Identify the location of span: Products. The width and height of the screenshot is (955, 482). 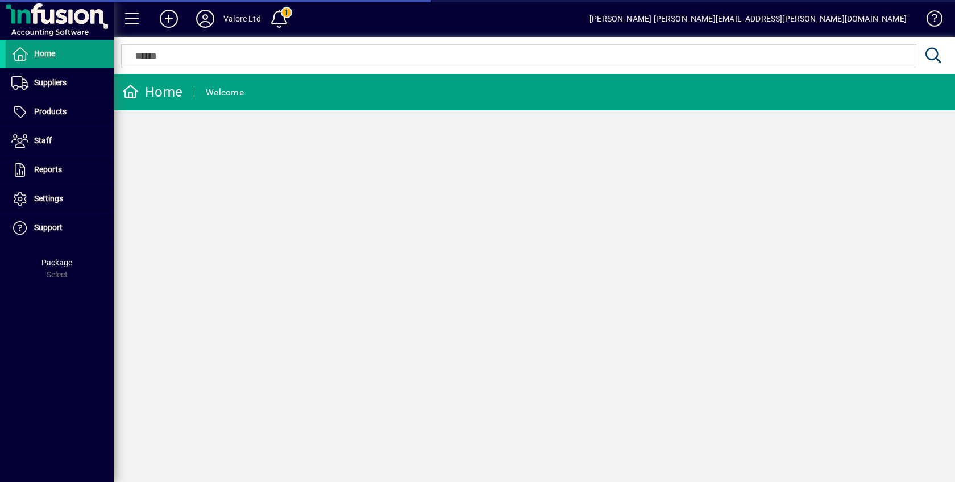
(50, 111).